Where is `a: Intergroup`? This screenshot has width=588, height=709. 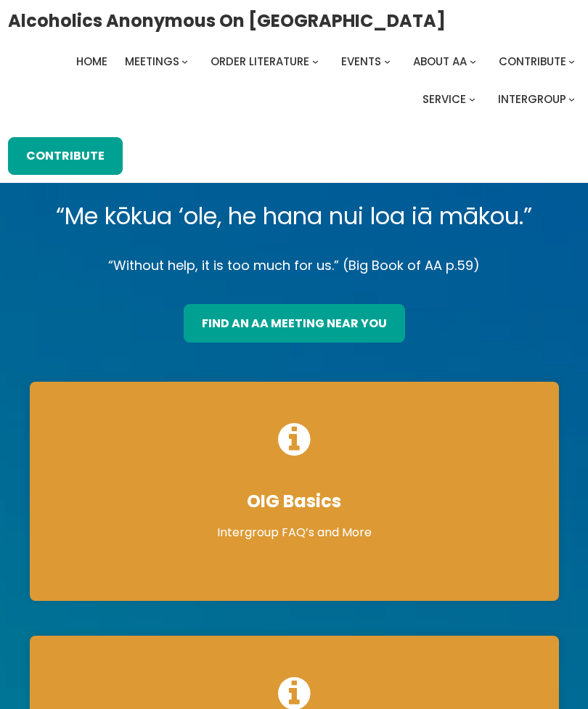 a: Intergroup is located at coordinates (532, 99).